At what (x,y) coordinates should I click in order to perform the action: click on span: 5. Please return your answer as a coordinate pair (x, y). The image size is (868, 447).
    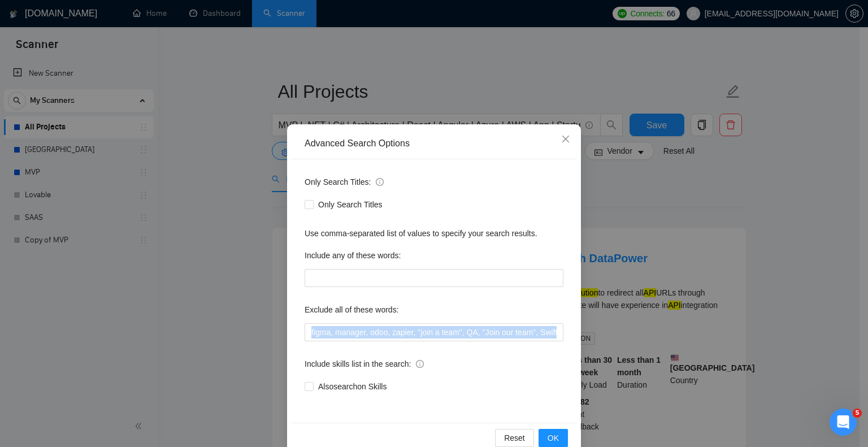
    Looking at the image, I should click on (857, 413).